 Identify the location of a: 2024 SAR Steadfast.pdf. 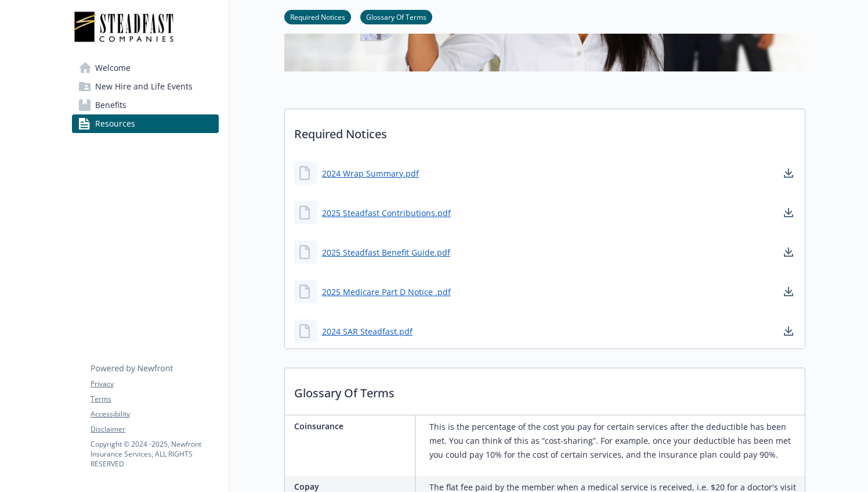
(367, 331).